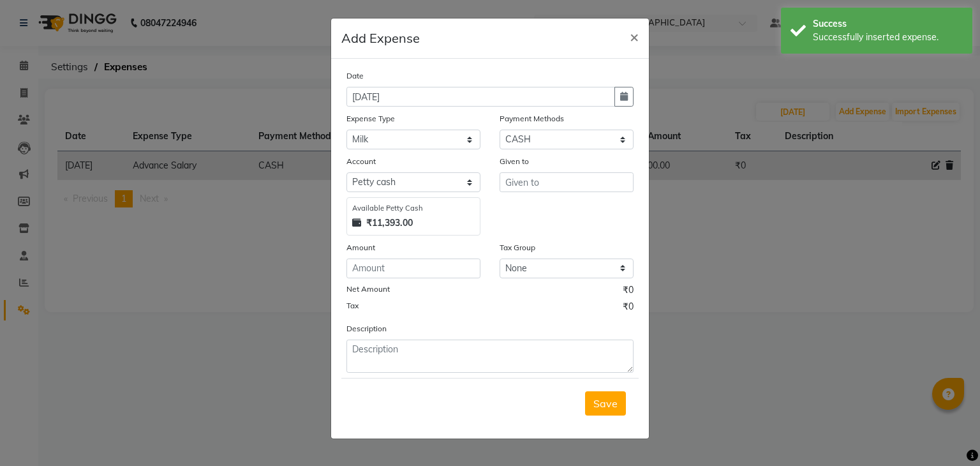  I want to click on label: Tax Group, so click(517, 248).